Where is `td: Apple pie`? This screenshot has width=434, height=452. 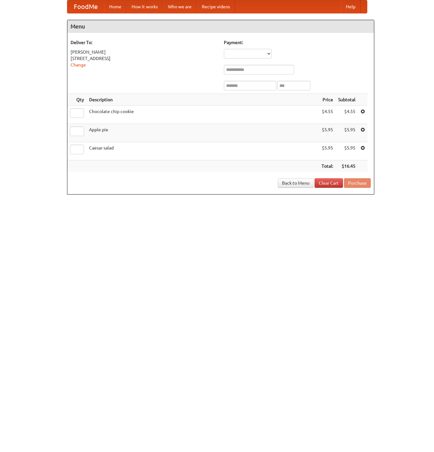 td: Apple pie is located at coordinates (203, 133).